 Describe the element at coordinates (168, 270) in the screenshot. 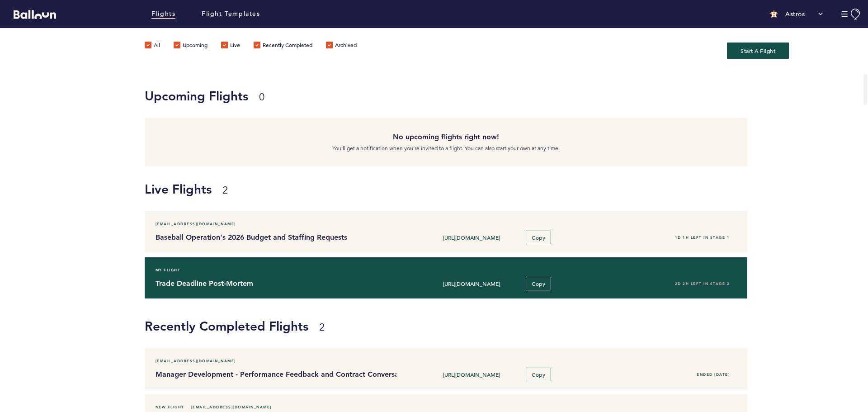

I see `span: My Flight` at that location.